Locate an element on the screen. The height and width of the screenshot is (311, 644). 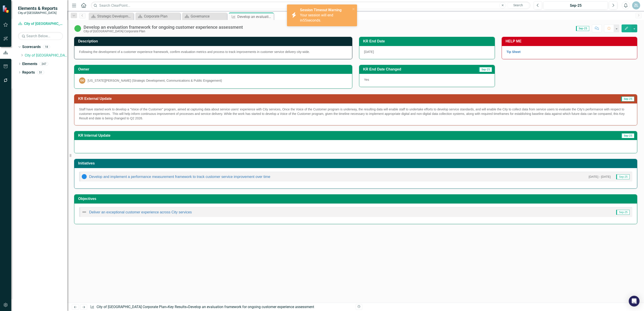
a: Tip Sheet is located at coordinates (514, 52).